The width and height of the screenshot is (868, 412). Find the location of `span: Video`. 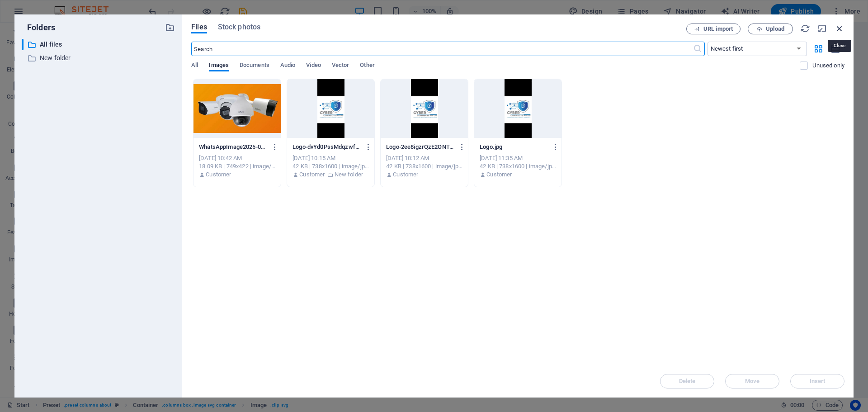

span: Video is located at coordinates (313, 66).